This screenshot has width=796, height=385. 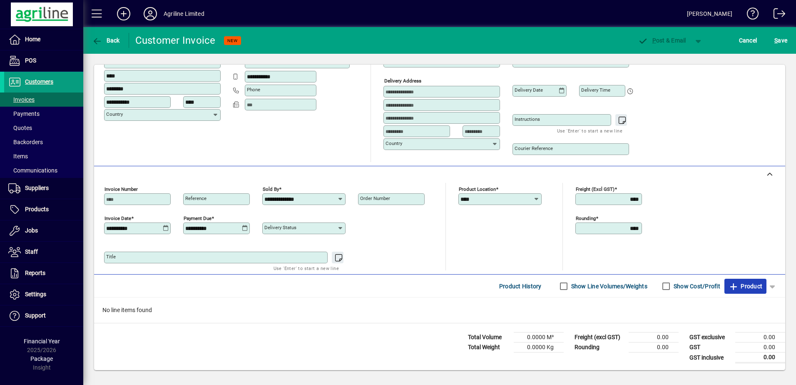 What do you see at coordinates (777, 15) in the screenshot?
I see `a: Logout` at bounding box center [777, 15].